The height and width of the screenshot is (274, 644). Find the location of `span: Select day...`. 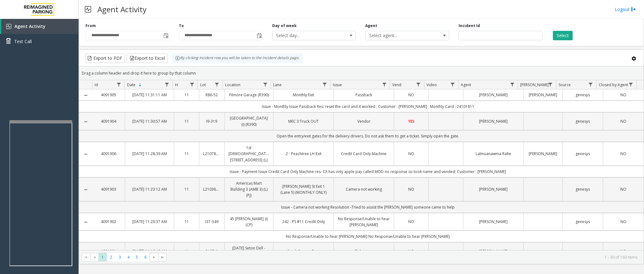

span: Select day... is located at coordinates (306, 36).